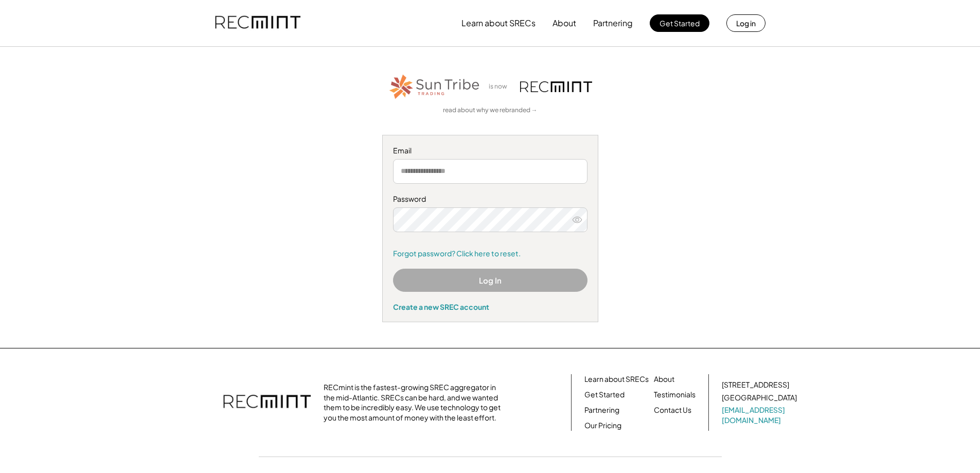 Image resolution: width=980 pixels, height=473 pixels. Describe the element at coordinates (613, 23) in the screenshot. I see `button: Partnering` at that location.